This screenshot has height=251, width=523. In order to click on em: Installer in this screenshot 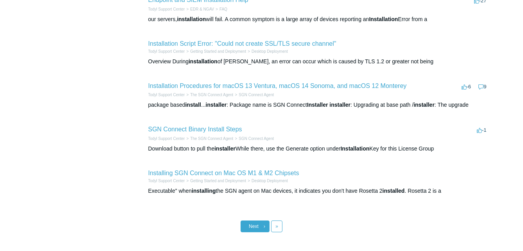, I will do `click(317, 105)`.